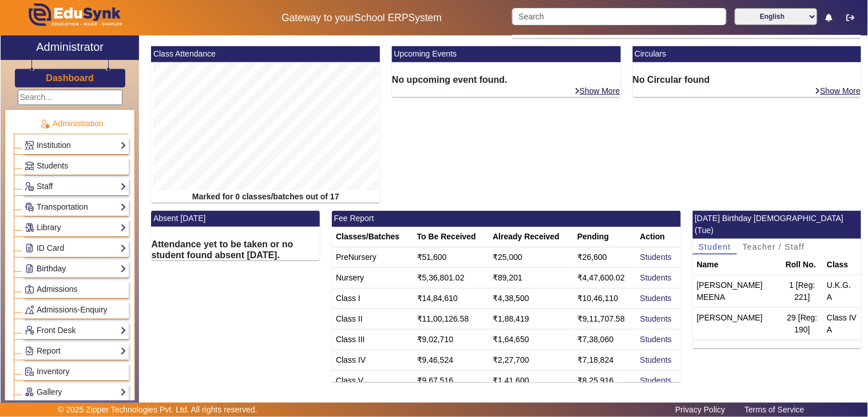  What do you see at coordinates (372, 381) in the screenshot?
I see `td: Class V` at bounding box center [372, 381].